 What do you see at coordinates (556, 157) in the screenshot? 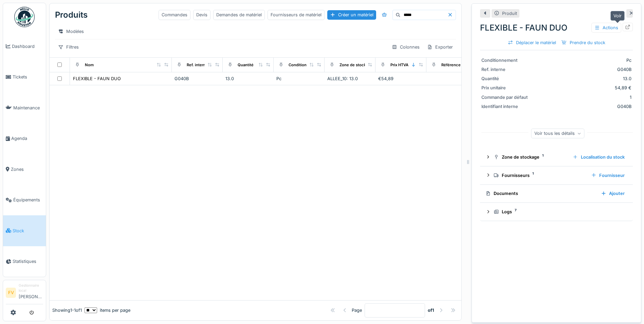
I see `summary: Zone de stockage1Localisation du stock` at bounding box center [556, 157].